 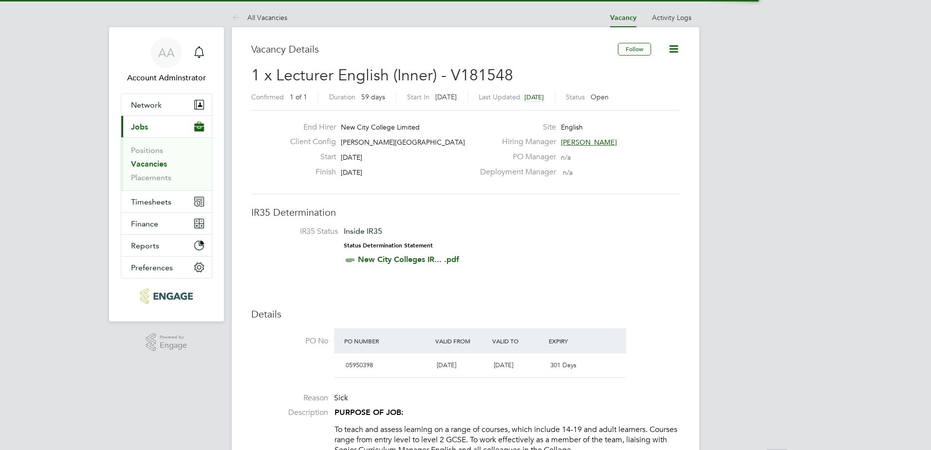 I want to click on button: Reports, so click(x=167, y=245).